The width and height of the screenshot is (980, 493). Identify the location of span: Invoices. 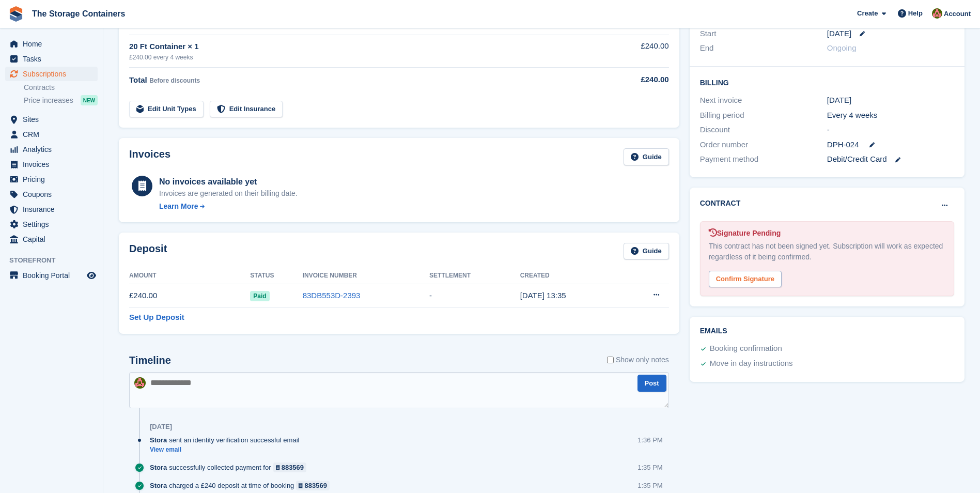
(54, 164).